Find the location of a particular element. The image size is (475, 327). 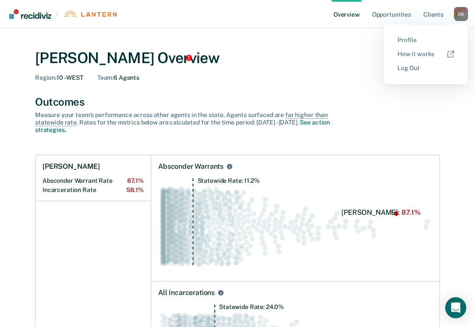

h2: Incarceration Rate is located at coordinates (93, 190).